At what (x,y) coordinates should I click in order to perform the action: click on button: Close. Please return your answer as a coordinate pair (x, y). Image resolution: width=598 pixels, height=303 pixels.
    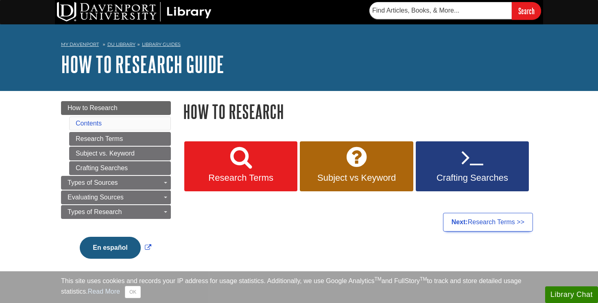
    Looking at the image, I should click on (133, 292).